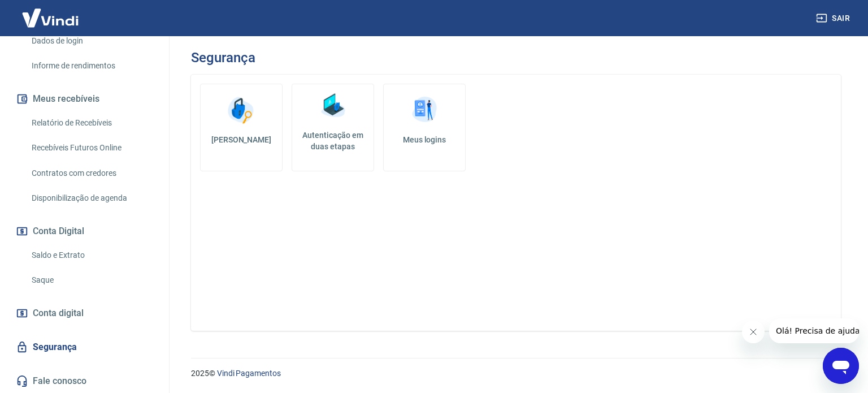 The width and height of the screenshot is (868, 393). What do you see at coordinates (91, 40) in the screenshot?
I see `a: Dados de login` at bounding box center [91, 40].